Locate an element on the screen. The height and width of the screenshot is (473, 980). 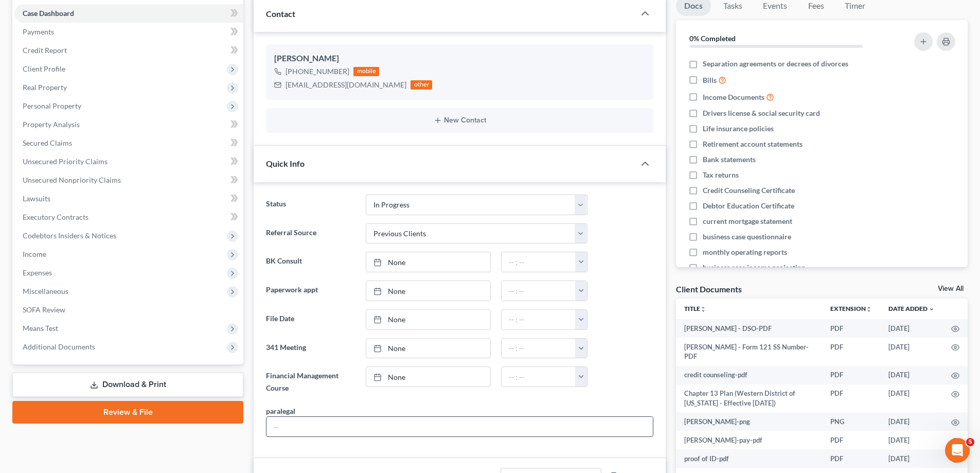
span: business case income projection is located at coordinates (754, 268).